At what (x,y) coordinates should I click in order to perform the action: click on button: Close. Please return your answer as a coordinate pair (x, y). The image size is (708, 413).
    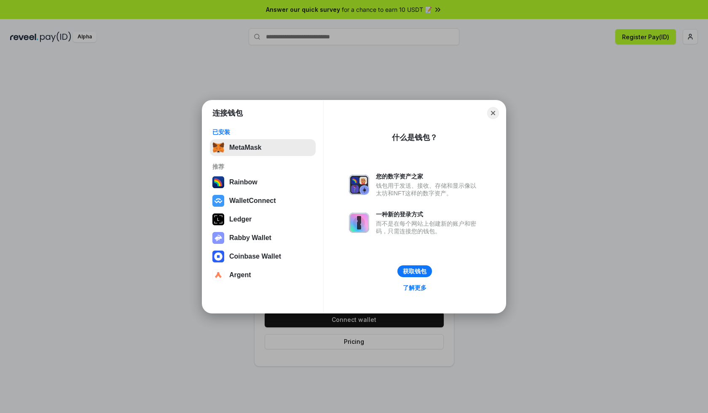
    Looking at the image, I should click on (493, 113).